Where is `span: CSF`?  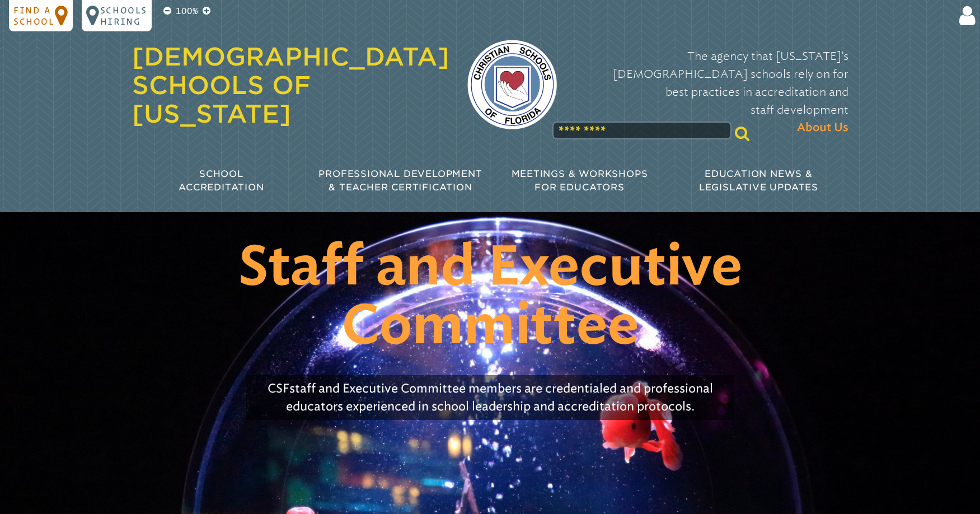
span: CSF is located at coordinates (279, 388).